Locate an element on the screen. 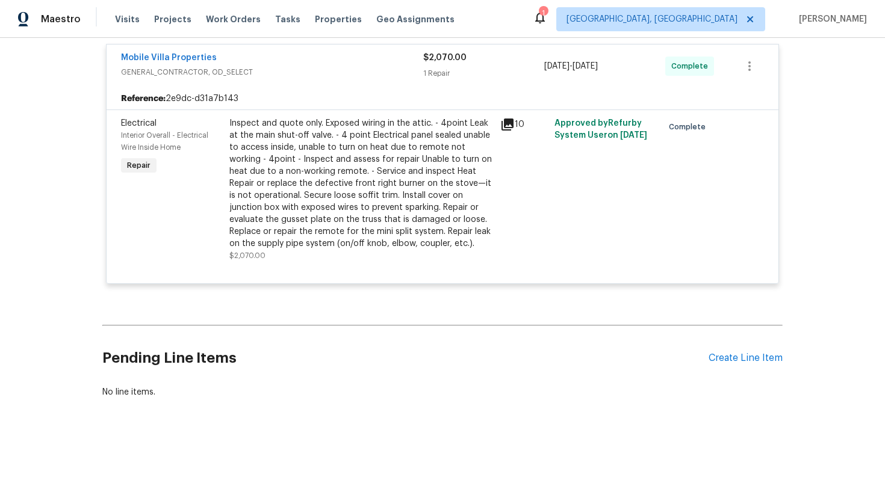 The width and height of the screenshot is (885, 480). a: Mobile Villa Properties is located at coordinates (169, 58).